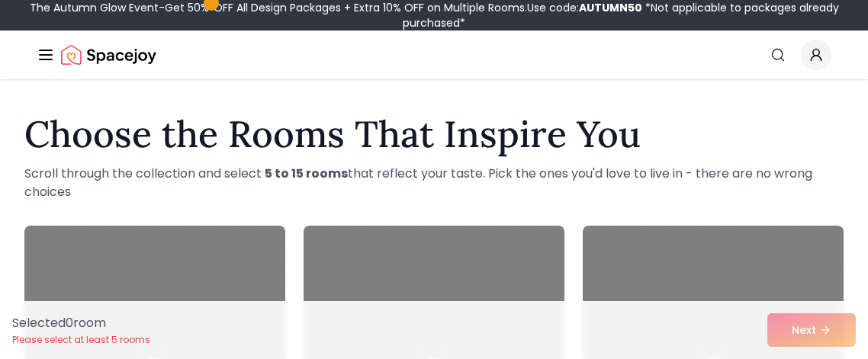 This screenshot has width=868, height=359. Describe the element at coordinates (81, 323) in the screenshot. I see `p: Selected 0 room` at that location.